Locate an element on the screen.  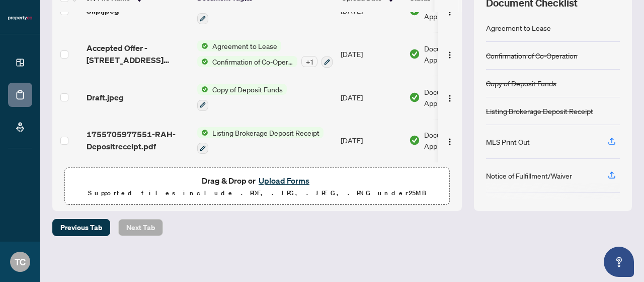
span: Agreement to Lease is located at coordinates (244, 46).